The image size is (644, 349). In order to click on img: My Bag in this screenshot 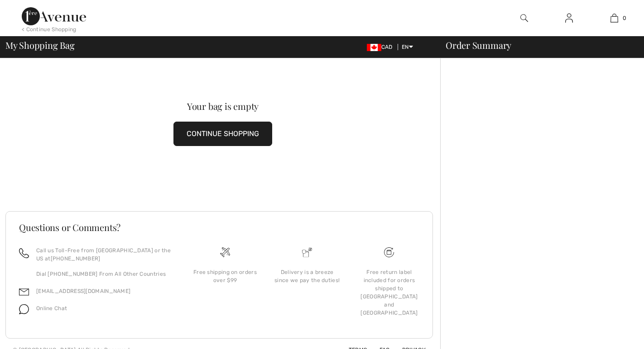, I will do `click(614, 18)`.